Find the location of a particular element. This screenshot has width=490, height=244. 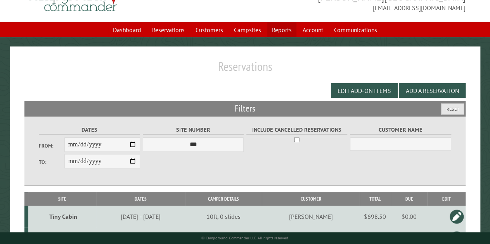

th: Site is located at coordinates (62, 199).